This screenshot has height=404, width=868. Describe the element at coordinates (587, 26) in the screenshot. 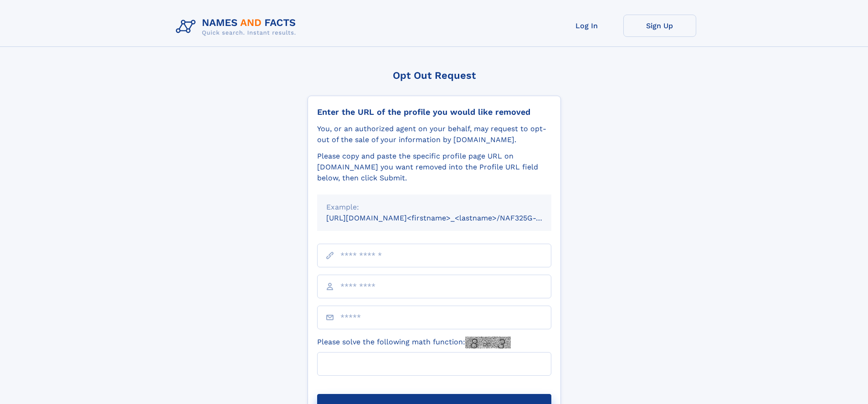

I see `a: Log In` at that location.